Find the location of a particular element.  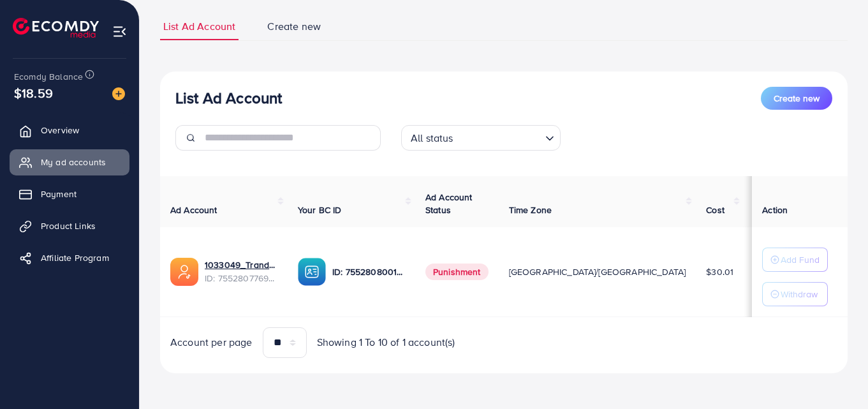

img: image is located at coordinates (118, 94).